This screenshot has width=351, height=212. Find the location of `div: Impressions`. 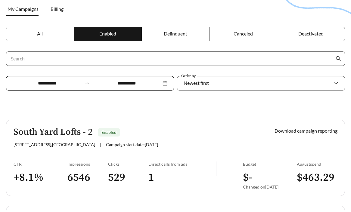

div: Impressions is located at coordinates (88, 164).